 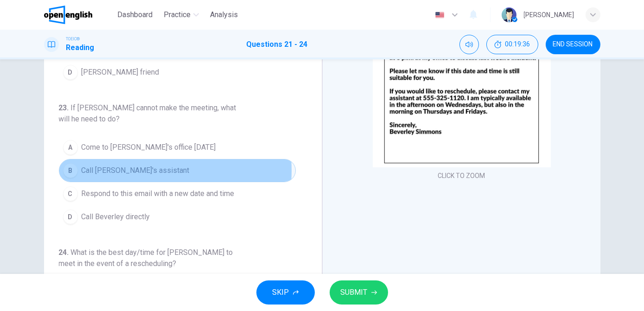 What do you see at coordinates (135, 15) in the screenshot?
I see `span: Dashboard` at bounding box center [135, 15].